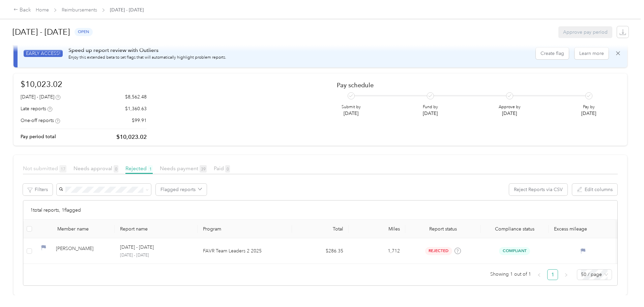 This screenshot has height=307, width=644. Describe the element at coordinates (38, 137) in the screenshot. I see `p: Pay period total` at that location.